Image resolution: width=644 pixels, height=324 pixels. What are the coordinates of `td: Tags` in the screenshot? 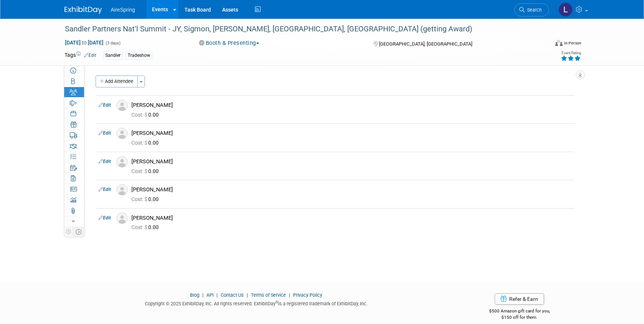 It's located at (80, 55).